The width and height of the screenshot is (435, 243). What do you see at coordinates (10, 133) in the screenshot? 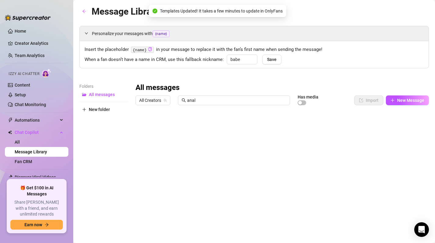
I see `img: Chat Copilot` at bounding box center [10, 133].